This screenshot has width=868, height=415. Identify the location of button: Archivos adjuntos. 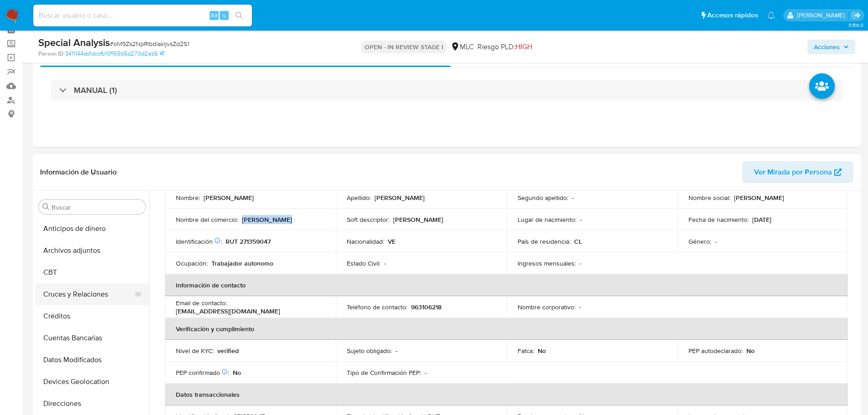
(92, 251).